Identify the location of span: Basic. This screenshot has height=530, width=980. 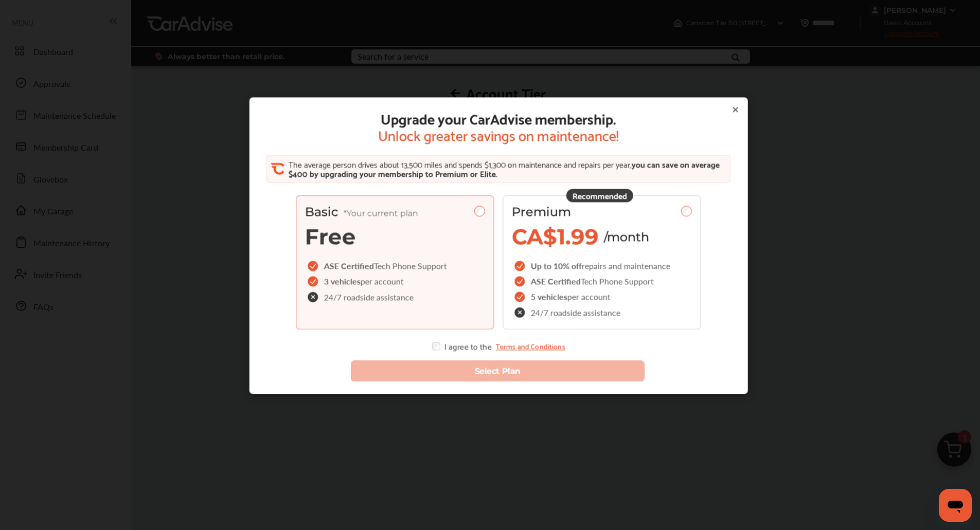
(362, 212).